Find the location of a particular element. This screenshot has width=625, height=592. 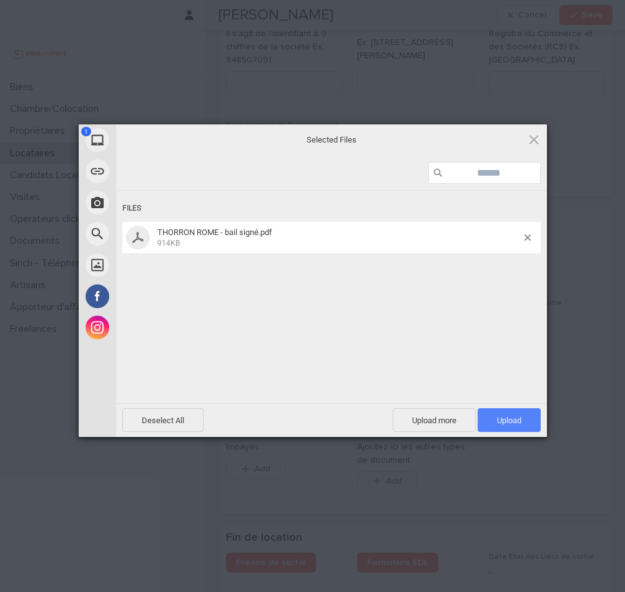

div: Files is located at coordinates (332, 208).